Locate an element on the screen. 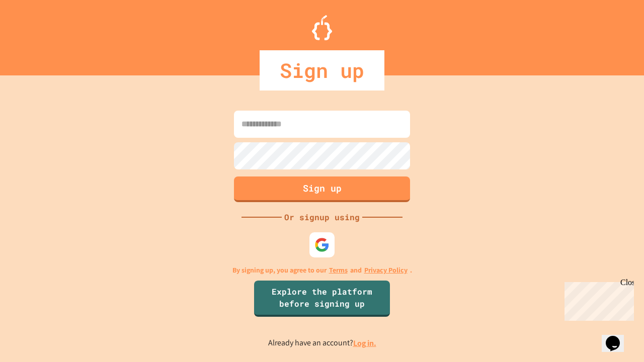 The height and width of the screenshot is (362, 644). a: Explore the platform before signing up is located at coordinates (322, 298).